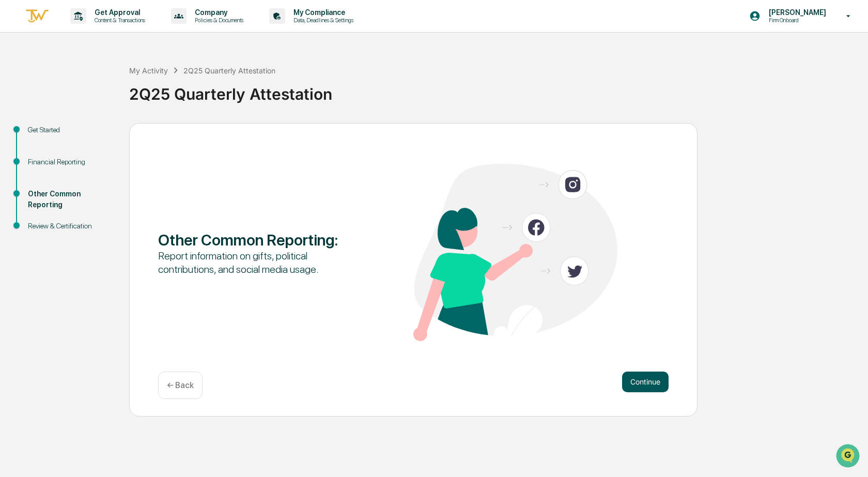  I want to click on p: Company, so click(217, 12).